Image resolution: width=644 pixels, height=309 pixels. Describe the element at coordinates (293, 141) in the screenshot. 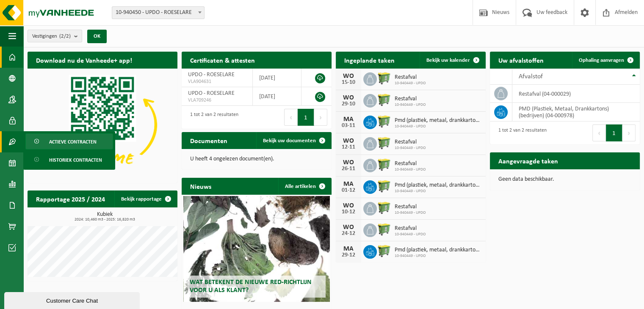

I see `a: Bekijk uw documenten` at that location.